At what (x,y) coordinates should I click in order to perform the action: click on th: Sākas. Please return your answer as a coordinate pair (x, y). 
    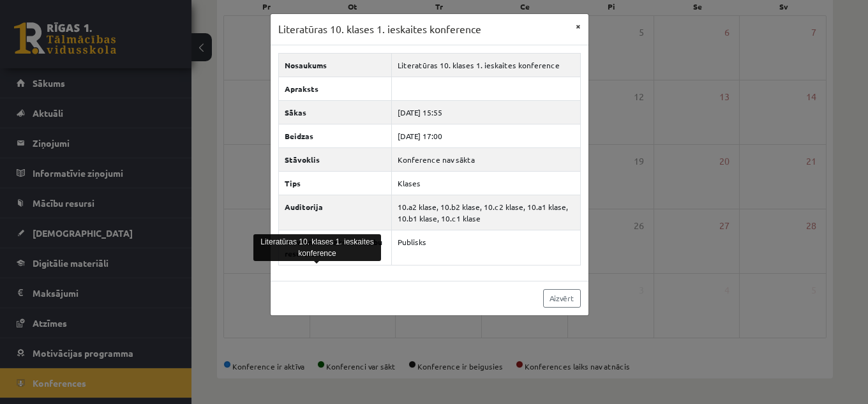
    Looking at the image, I should click on (334, 112).